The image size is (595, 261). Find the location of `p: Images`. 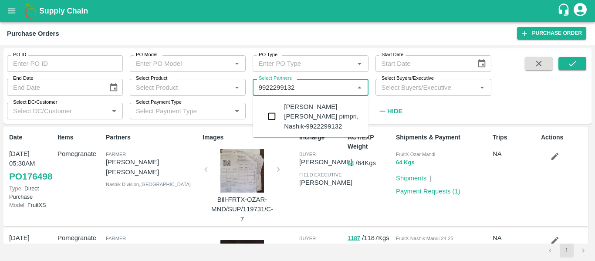

p: Images is located at coordinates (249, 137).